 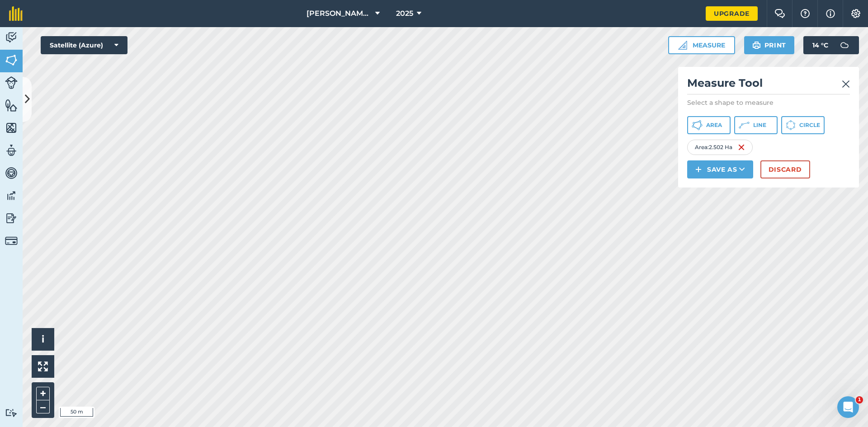 What do you see at coordinates (16, 13) in the screenshot?
I see `img: fieldmargin Logo` at bounding box center [16, 13].